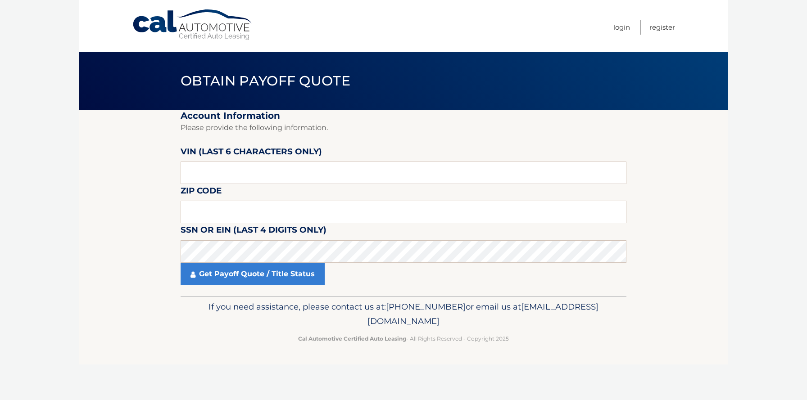  Describe the element at coordinates (201, 192) in the screenshot. I see `label: Zip Code` at that location.